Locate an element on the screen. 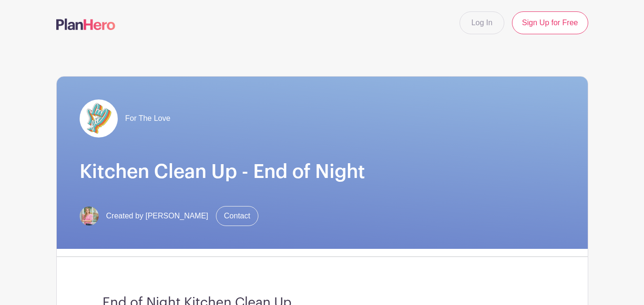  img: logo-507f7623f17ff9eddc593b1ce0a138ce2505c220e1c5a4e2b4648c50719b7d32.svg is located at coordinates (86, 24).